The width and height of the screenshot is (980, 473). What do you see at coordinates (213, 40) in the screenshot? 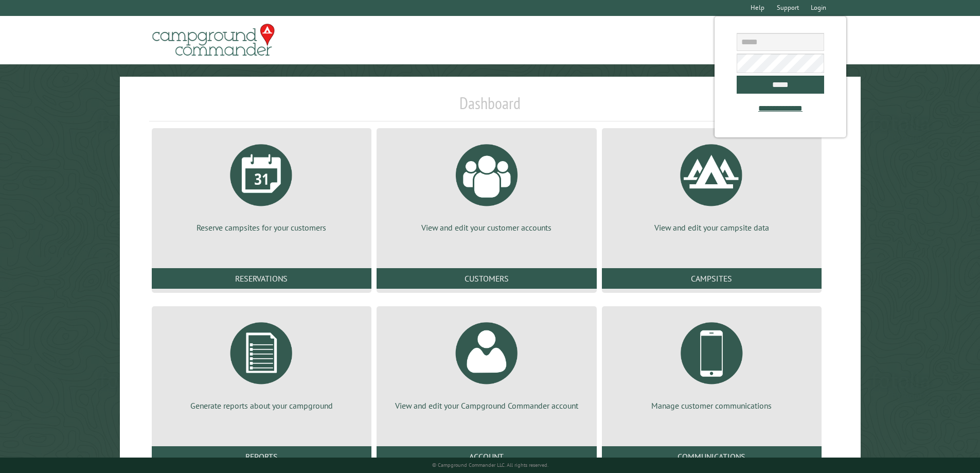
I see `img: Campground Commander` at bounding box center [213, 40].